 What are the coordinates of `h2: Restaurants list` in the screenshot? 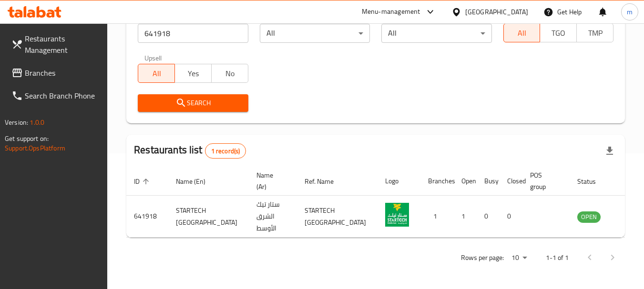 It's located at (189, 150).